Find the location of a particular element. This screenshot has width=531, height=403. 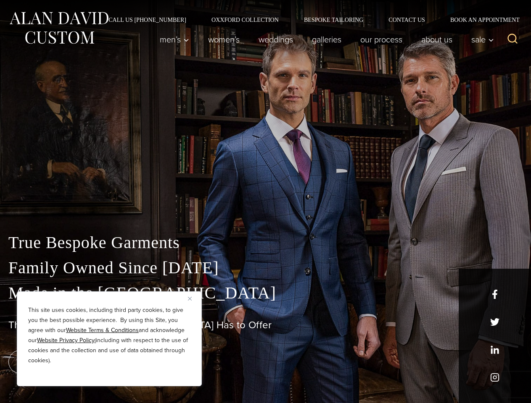

a: Book an Appointment is located at coordinates (480, 20).